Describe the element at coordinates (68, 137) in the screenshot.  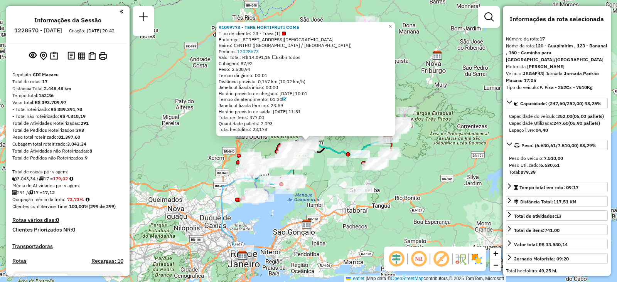
I see `div: Peso total roteirizado:` at that location.